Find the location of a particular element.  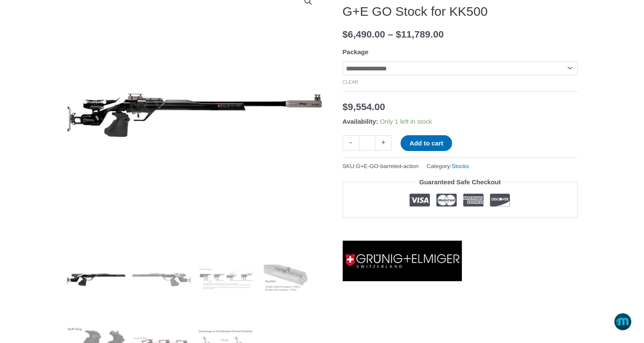

span: SKU: is located at coordinates (380, 166).